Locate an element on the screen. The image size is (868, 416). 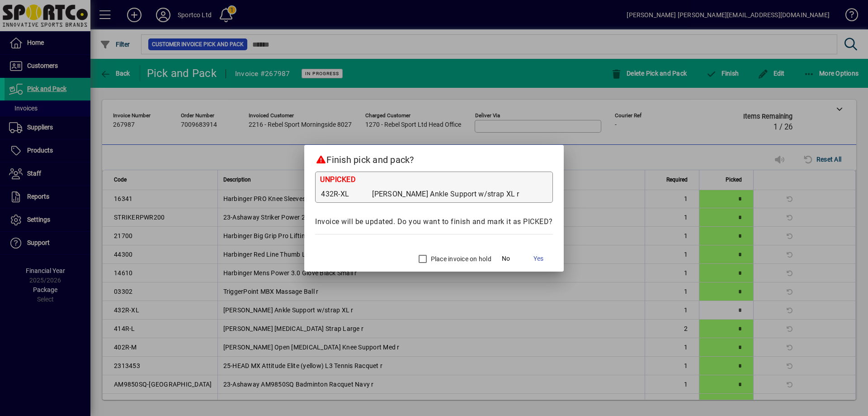
button: Yes is located at coordinates (538, 259).